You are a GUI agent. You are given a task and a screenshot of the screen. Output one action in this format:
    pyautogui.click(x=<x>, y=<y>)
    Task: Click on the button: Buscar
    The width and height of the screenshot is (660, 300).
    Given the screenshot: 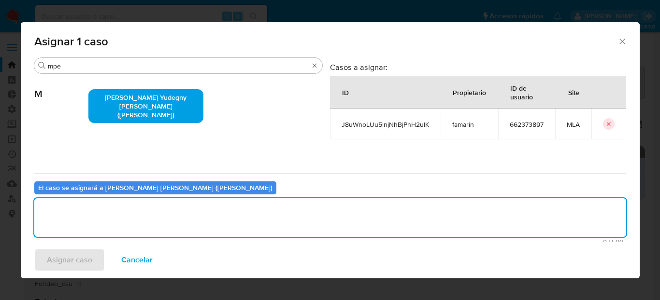 What is the action you would take?
    pyautogui.click(x=42, y=66)
    